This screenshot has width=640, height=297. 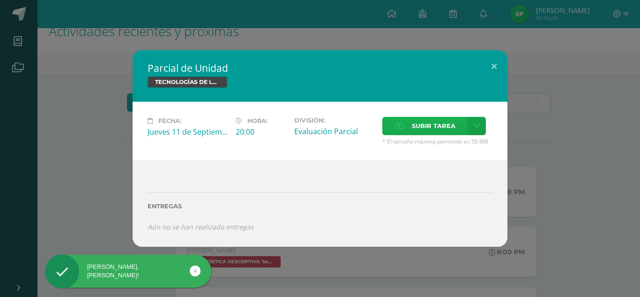 I want to click on i: Aún no se han realizado entregas, so click(x=201, y=226).